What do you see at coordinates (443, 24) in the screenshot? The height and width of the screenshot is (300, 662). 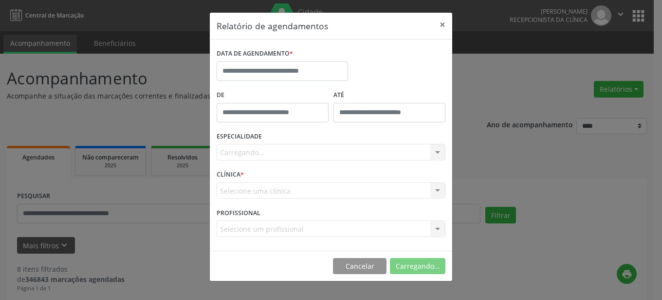 I see `button: Close` at bounding box center [443, 24].